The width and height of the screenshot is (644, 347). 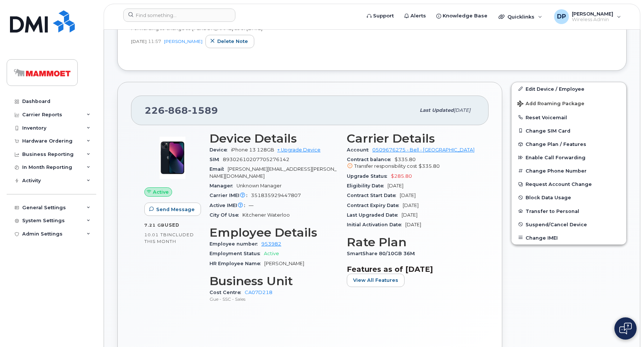 What do you see at coordinates (569, 238) in the screenshot?
I see `button: Change IMEI` at bounding box center [569, 238].